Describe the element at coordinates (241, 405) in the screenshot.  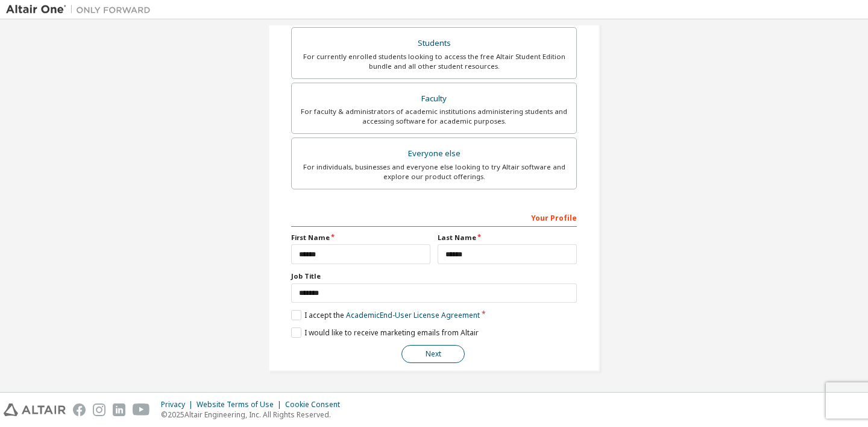
I see `div: Website Terms of Use` at that location.